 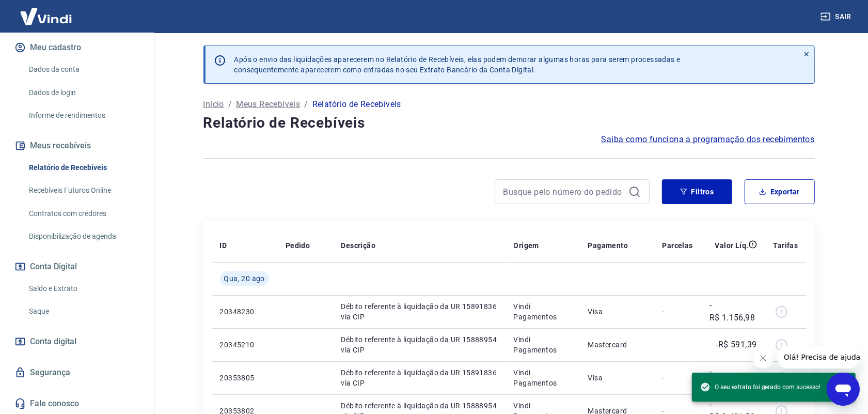 I want to click on span: O seu extrato foi gerado com sucesso!, so click(x=760, y=387).